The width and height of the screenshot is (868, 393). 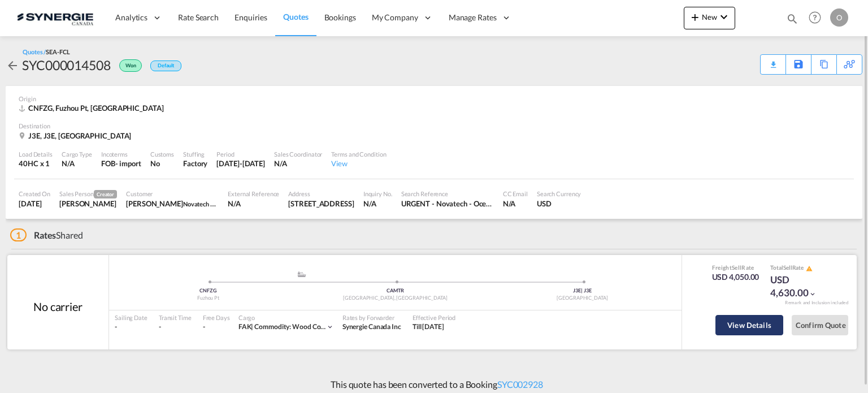 I want to click on div: Shared, so click(x=46, y=235).